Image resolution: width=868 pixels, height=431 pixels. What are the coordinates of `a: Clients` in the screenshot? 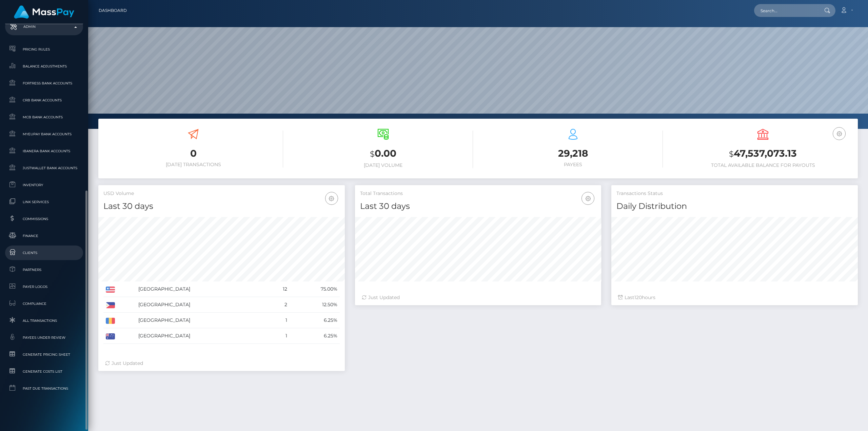 It's located at (44, 253).